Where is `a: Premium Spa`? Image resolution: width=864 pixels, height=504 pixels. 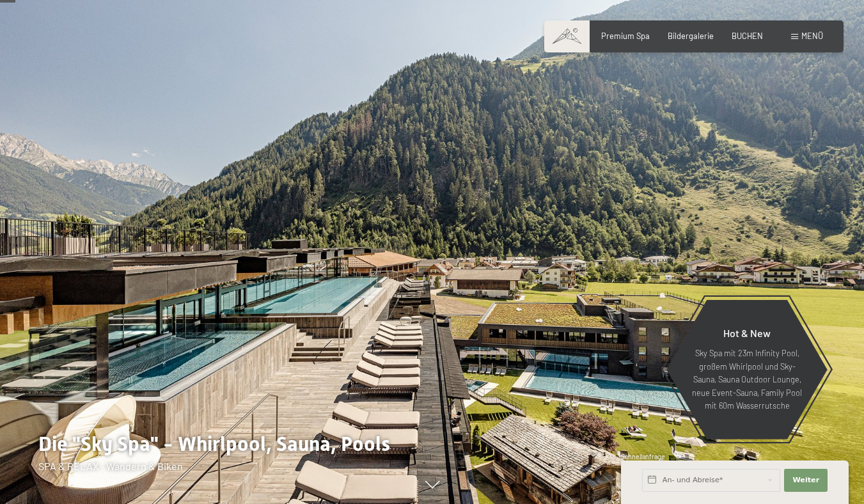 a: Premium Spa is located at coordinates (626, 35).